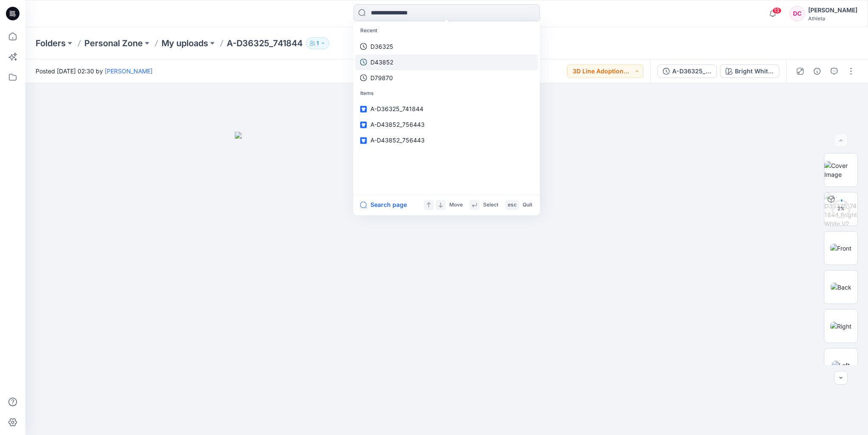  I want to click on p: 1, so click(318, 43).